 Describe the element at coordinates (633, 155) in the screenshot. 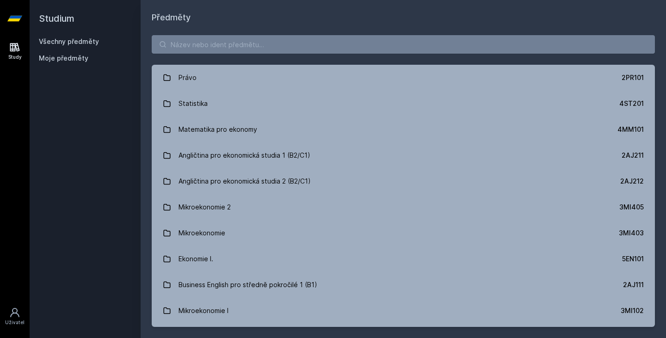

I see `div: 2AJ211` at that location.